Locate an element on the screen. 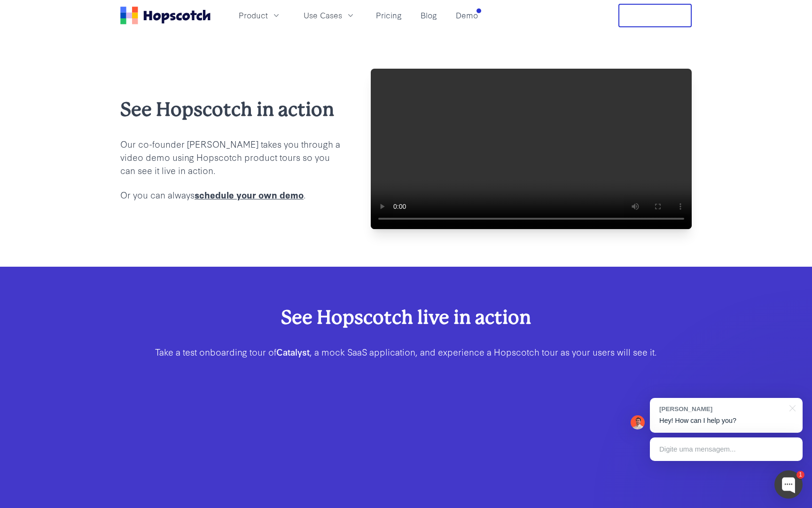  p: Or you can always . is located at coordinates (230, 194).